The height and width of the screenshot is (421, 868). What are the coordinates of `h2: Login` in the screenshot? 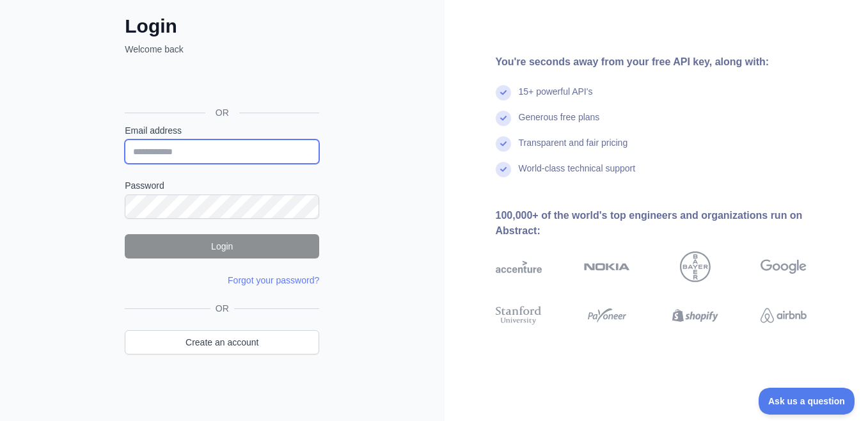 It's located at (222, 26).